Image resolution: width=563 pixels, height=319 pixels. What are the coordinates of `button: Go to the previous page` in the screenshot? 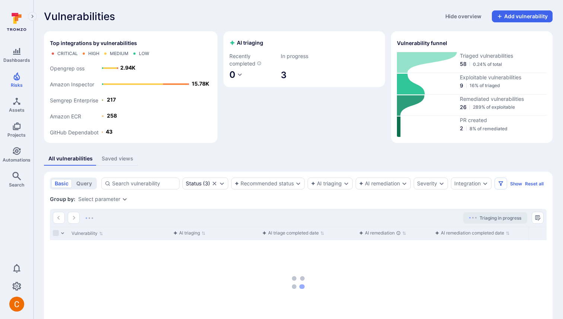 It's located at (59, 218).